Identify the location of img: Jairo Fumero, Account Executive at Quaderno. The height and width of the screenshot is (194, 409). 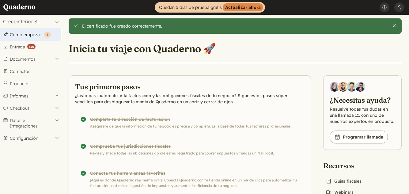
(343, 87).